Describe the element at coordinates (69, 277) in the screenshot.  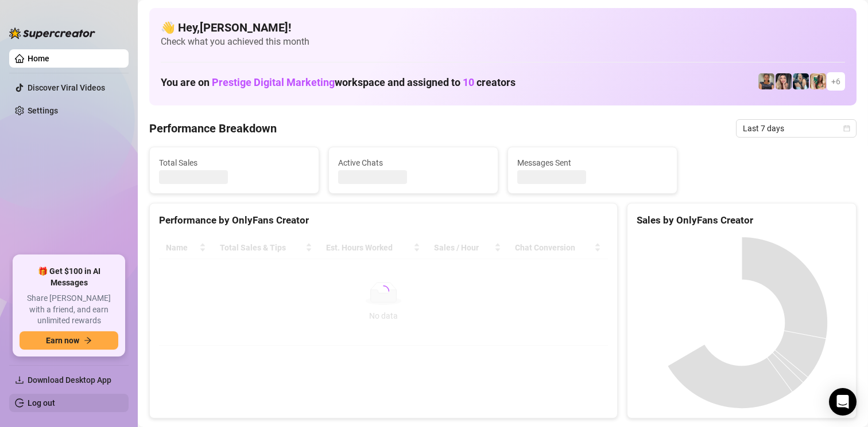
I see `span: 🎁 Get $100 in AI Messages` at that location.